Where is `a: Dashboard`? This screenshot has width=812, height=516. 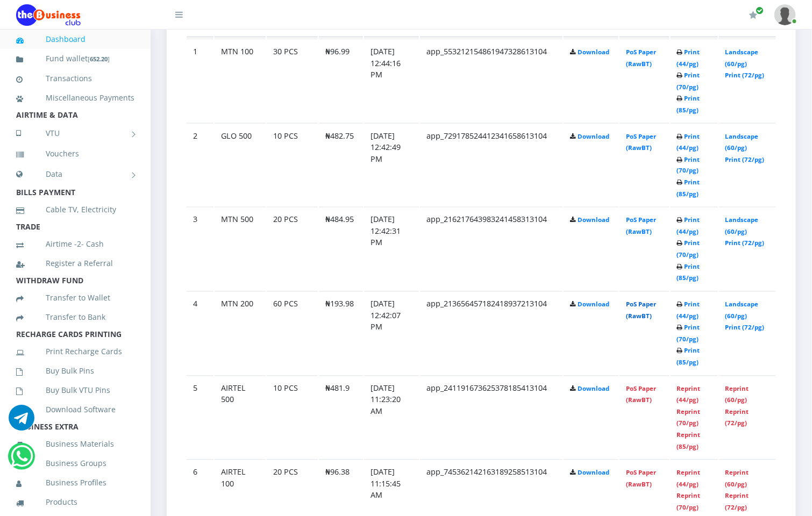
a: Dashboard is located at coordinates (75, 40).